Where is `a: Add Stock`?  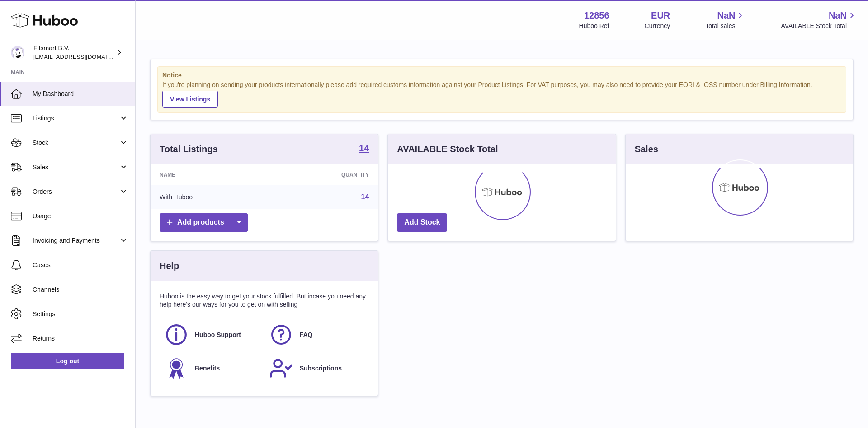 a: Add Stock is located at coordinates (422, 222).